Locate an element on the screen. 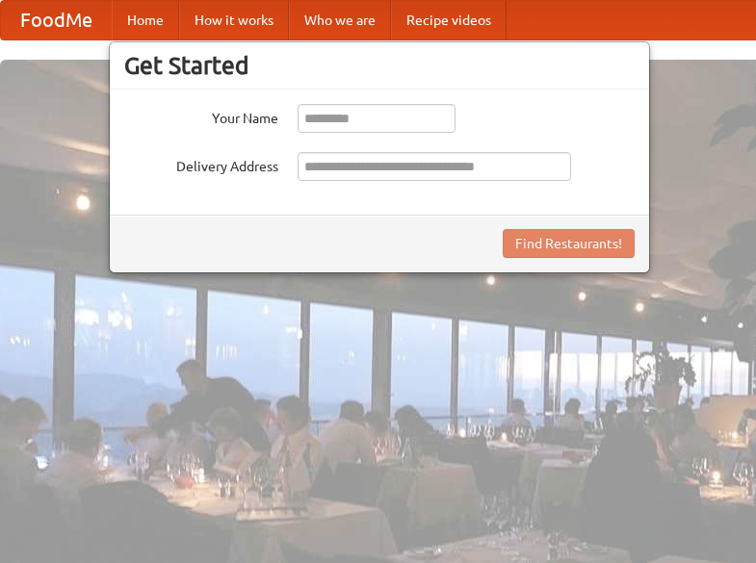  a: Who we are is located at coordinates (340, 20).